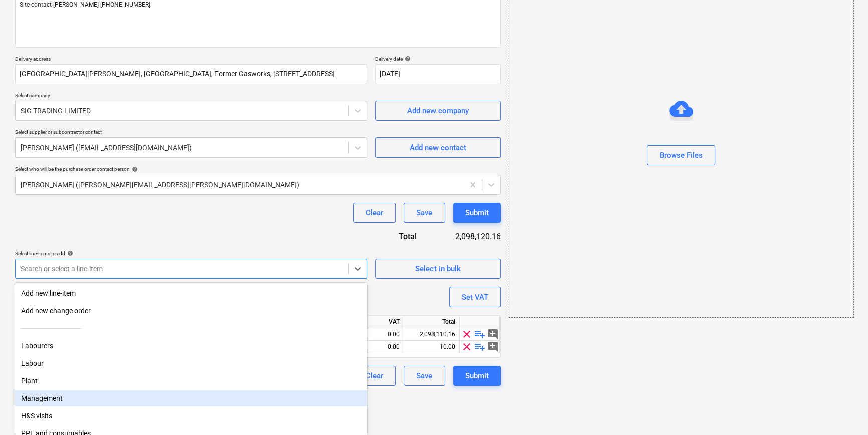 The width and height of the screenshot is (868, 435). What do you see at coordinates (191, 398) in the screenshot?
I see `div: Management` at bounding box center [191, 398].